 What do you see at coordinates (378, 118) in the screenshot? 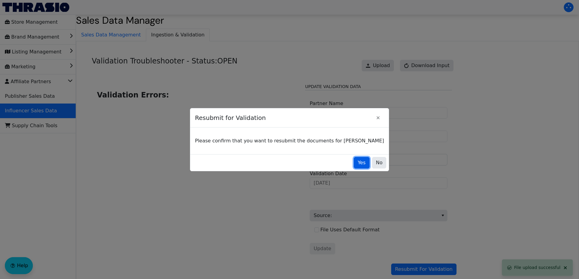
I see `button: Close` at bounding box center [378, 118].